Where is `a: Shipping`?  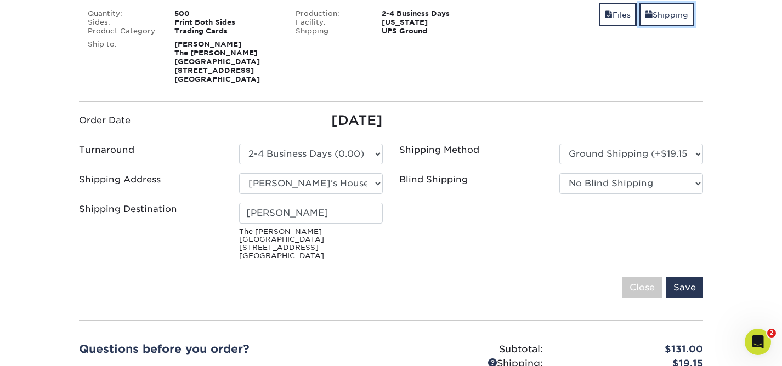
a: Shipping is located at coordinates (667, 14).